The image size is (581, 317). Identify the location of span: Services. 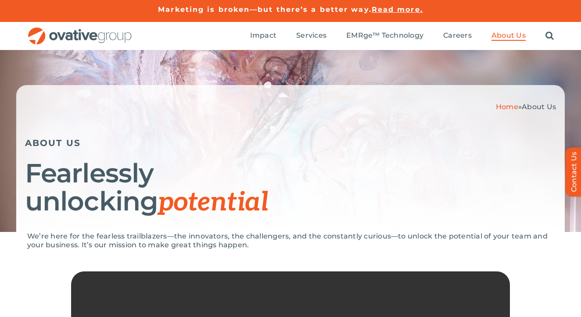
(311, 36).